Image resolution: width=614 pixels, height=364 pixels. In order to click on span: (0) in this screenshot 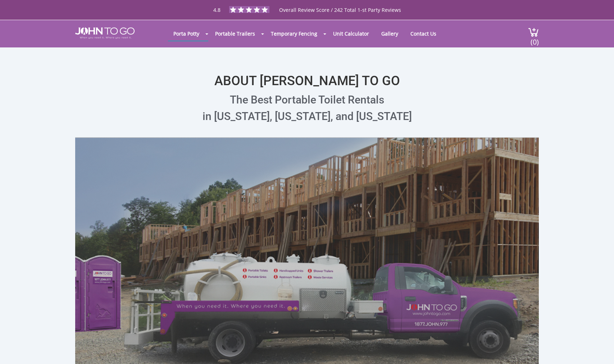, I will do `click(535, 39)`.